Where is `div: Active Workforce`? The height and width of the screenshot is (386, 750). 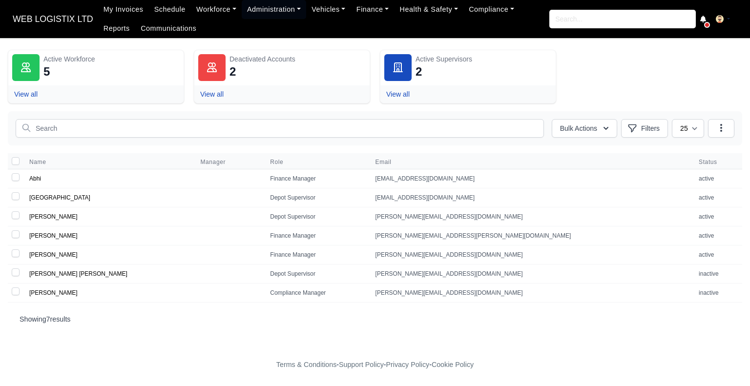
div: Active Workforce is located at coordinates (111, 59).